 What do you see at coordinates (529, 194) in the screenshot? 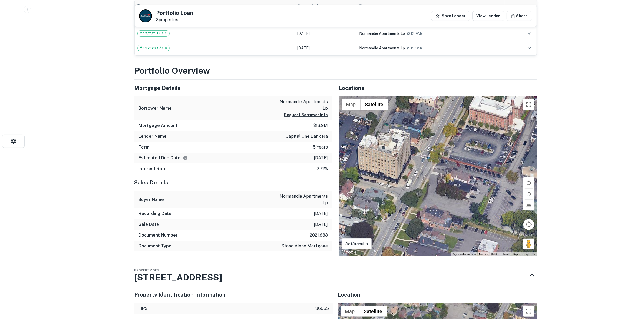
I see `button: Rotate map counterclockwise` at bounding box center [529, 194].